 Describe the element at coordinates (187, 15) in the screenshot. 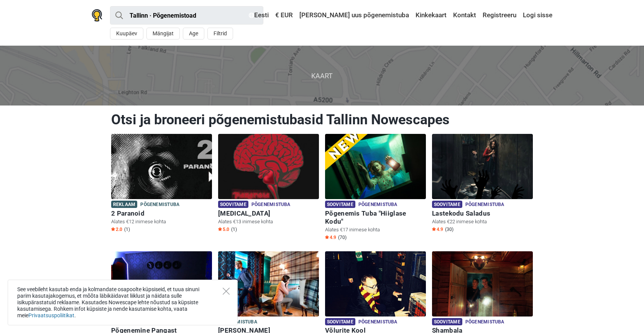

I see `input: proovi “Tallinn”` at that location.